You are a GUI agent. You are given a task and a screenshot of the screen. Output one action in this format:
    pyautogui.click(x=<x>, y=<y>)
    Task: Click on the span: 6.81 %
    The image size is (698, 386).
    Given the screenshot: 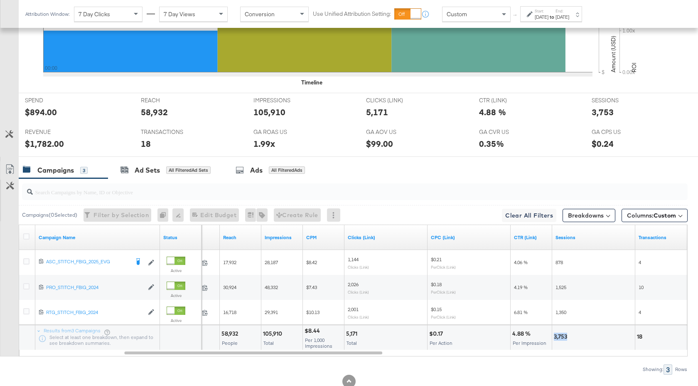 What is the action you would take?
    pyautogui.click(x=521, y=312)
    